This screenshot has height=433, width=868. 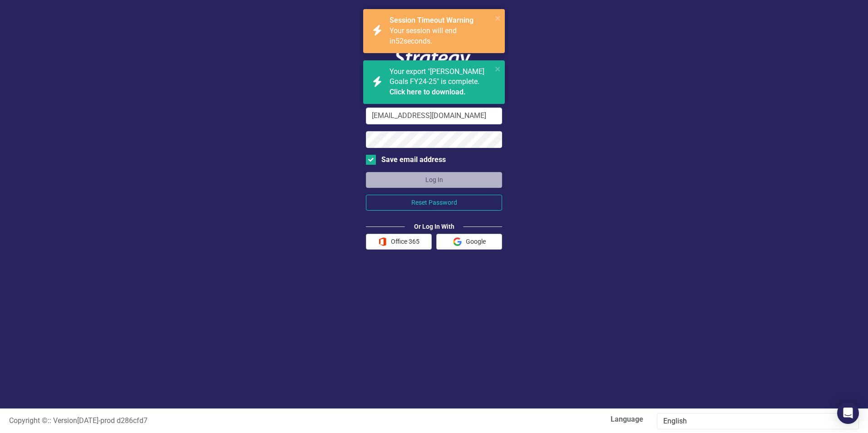 What do you see at coordinates (427, 92) in the screenshot?
I see `a: Click here to download.` at bounding box center [427, 92].